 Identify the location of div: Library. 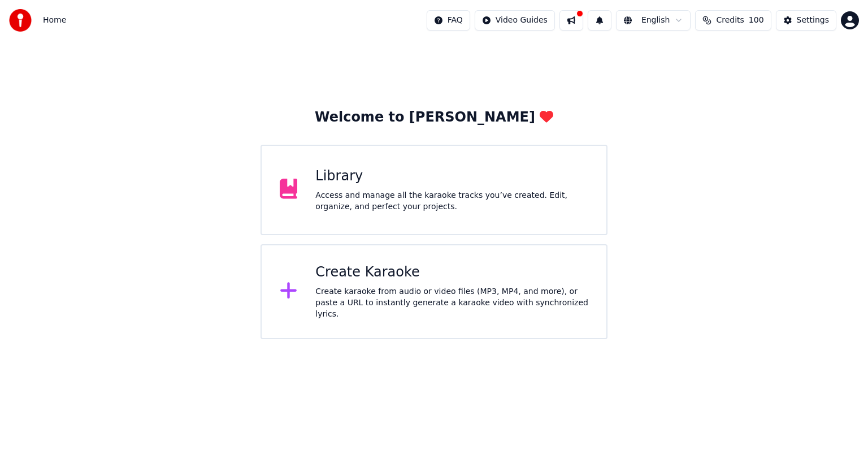
(451, 176).